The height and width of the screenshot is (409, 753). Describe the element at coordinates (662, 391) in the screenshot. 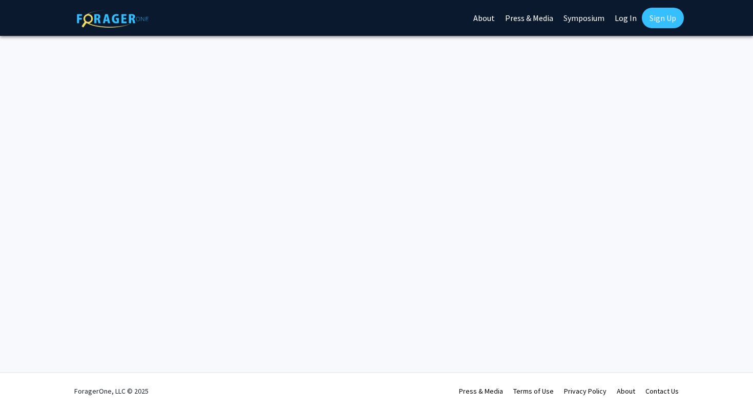

I see `a: Contact Us` at that location.